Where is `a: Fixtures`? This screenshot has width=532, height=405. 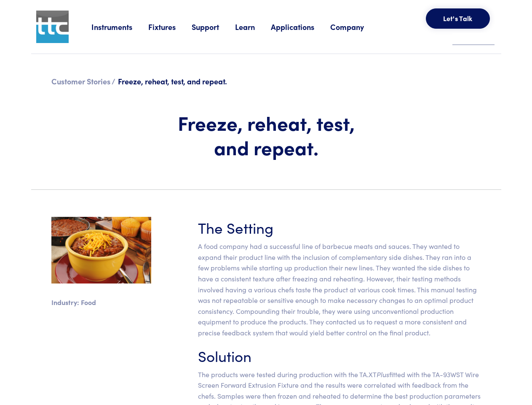
a: Fixtures is located at coordinates (170, 27).